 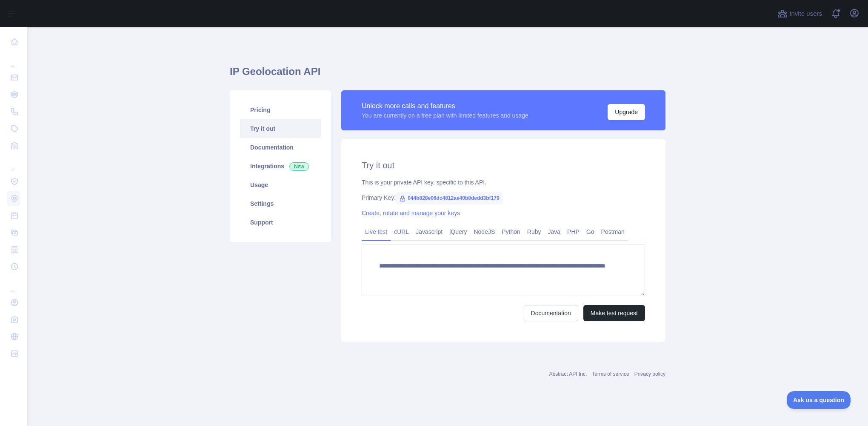 I want to click on h1: IP Geolocation API, so click(x=448, y=75).